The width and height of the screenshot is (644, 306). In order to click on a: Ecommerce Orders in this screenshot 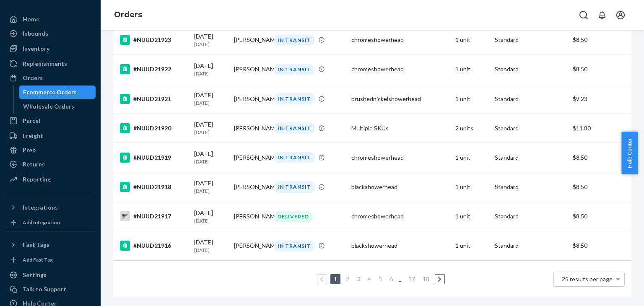, I will do `click(57, 92)`.